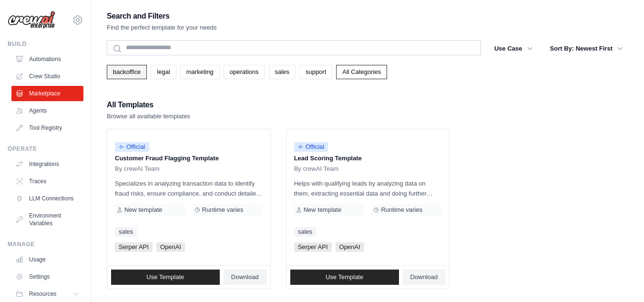 This screenshot has width=644, height=302. Describe the element at coordinates (161, 28) in the screenshot. I see `p: Find the perfect template for your needs` at that location.